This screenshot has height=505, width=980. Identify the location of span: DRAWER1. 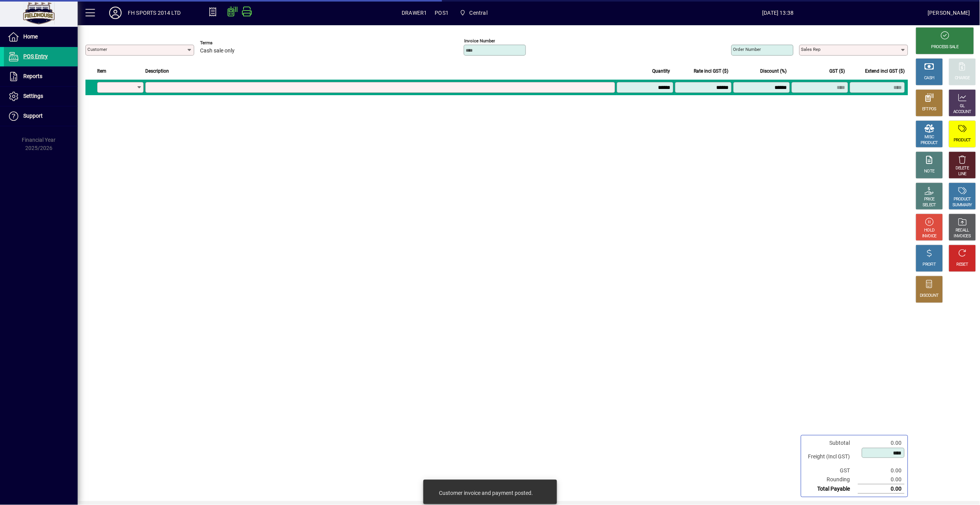
(414, 12).